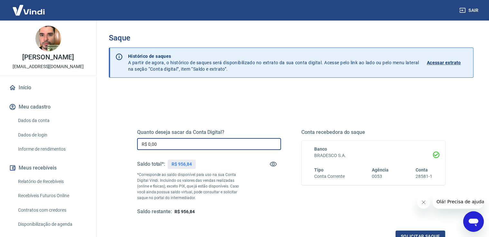 This screenshot has height=237, width=489. What do you see at coordinates (422, 170) in the screenshot?
I see `span: Conta` at bounding box center [422, 170].